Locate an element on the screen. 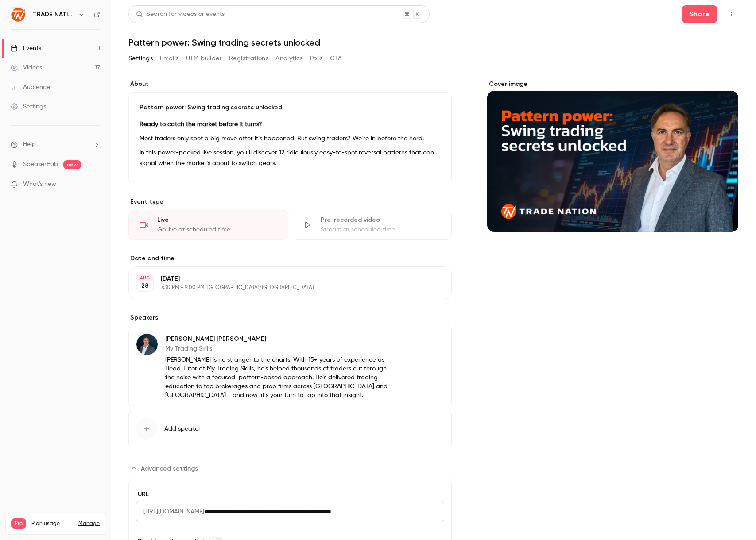 Image resolution: width=756 pixels, height=540 pixels. span: new is located at coordinates (72, 165).